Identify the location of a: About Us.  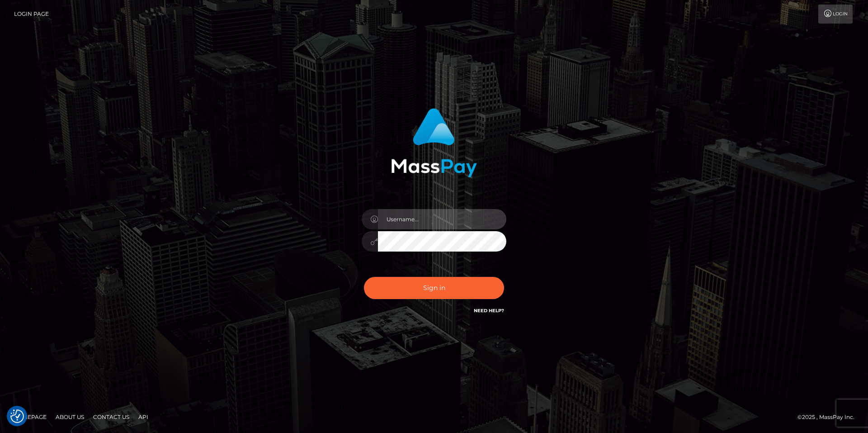
(70, 416).